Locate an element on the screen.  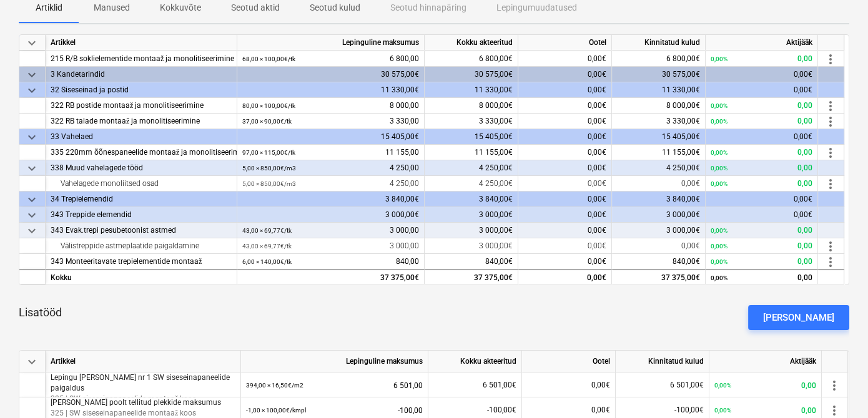
small: 394,00 × 16,50€ / m2 is located at coordinates (274, 385).